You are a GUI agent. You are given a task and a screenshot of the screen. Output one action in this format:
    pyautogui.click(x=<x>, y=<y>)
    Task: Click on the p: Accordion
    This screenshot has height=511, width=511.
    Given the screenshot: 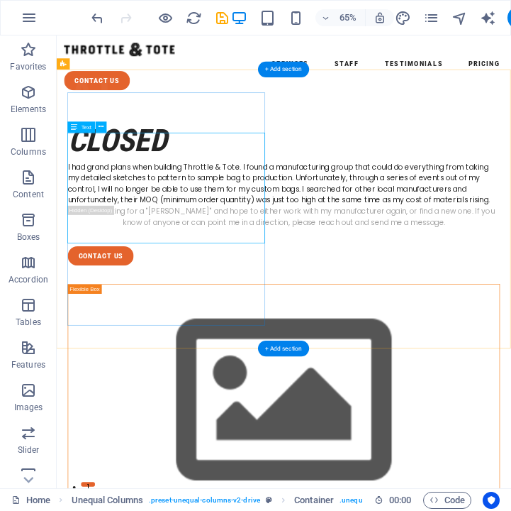 What is the action you would take?
    pyautogui.click(x=28, y=279)
    